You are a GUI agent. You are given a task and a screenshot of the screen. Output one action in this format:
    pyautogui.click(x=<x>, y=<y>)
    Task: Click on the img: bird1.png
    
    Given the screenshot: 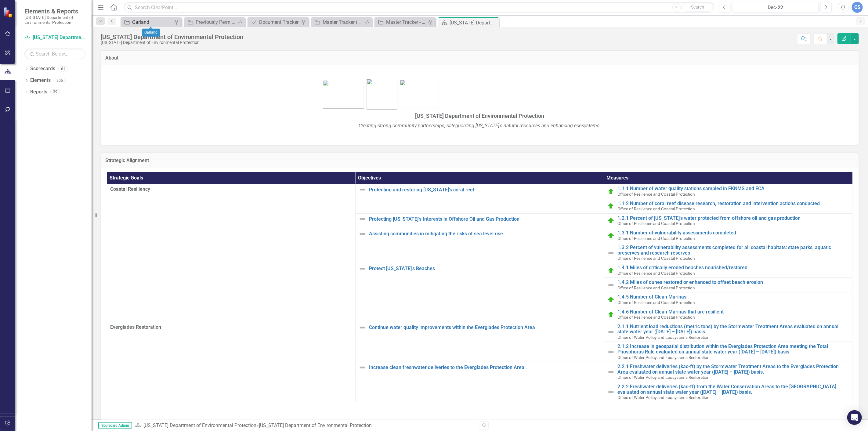 What is the action you would take?
    pyautogui.click(x=419, y=94)
    